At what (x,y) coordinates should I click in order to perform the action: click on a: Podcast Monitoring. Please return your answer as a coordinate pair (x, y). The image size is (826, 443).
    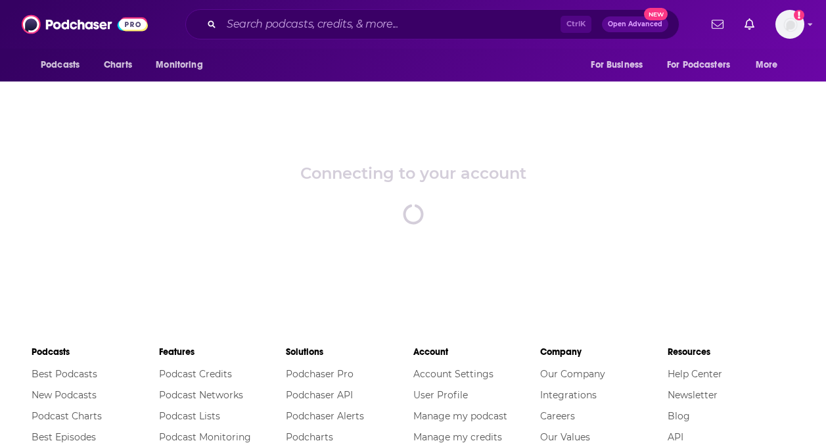
    Looking at the image, I should click on (205, 437).